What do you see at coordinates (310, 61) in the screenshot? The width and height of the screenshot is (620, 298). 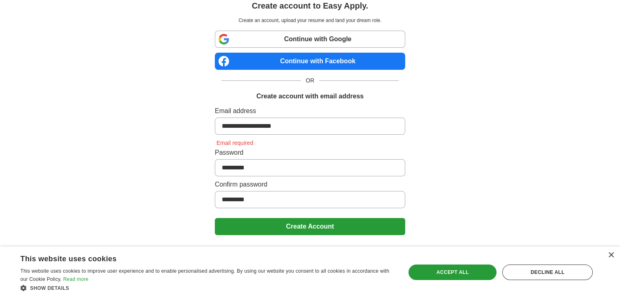 I see `a: Continue with Facebook` at bounding box center [310, 61].